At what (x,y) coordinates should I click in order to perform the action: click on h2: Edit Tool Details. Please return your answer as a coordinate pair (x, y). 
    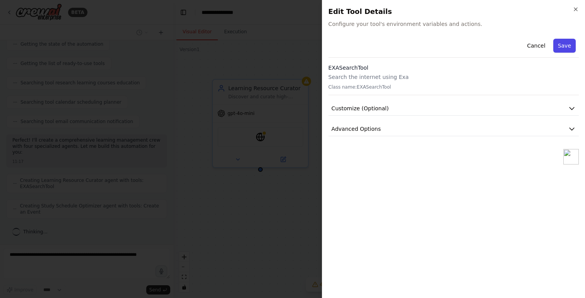
    Looking at the image, I should click on (454, 12).